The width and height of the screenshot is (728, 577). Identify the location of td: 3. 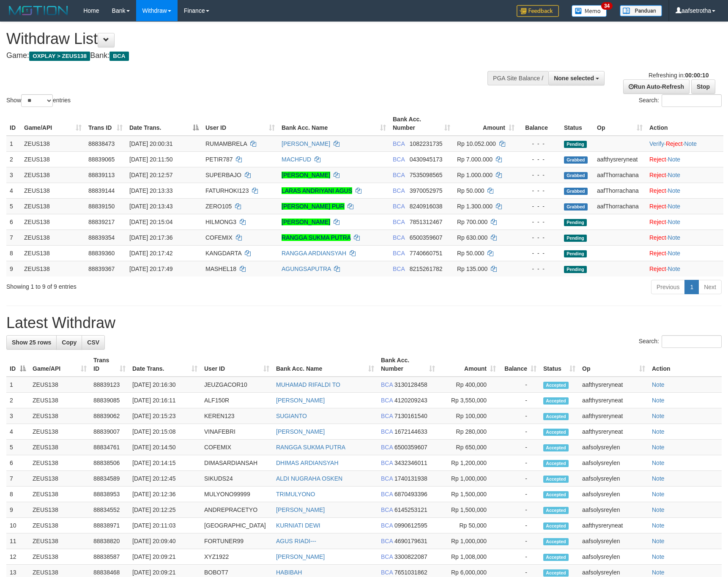
(14, 175).